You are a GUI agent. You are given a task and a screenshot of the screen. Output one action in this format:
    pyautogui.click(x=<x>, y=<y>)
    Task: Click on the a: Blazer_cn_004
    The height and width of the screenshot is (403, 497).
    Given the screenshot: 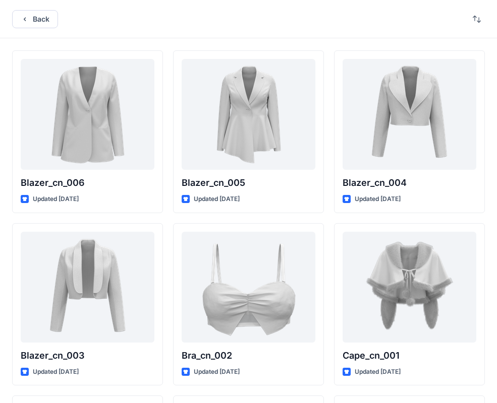 What is the action you would take?
    pyautogui.click(x=409, y=114)
    